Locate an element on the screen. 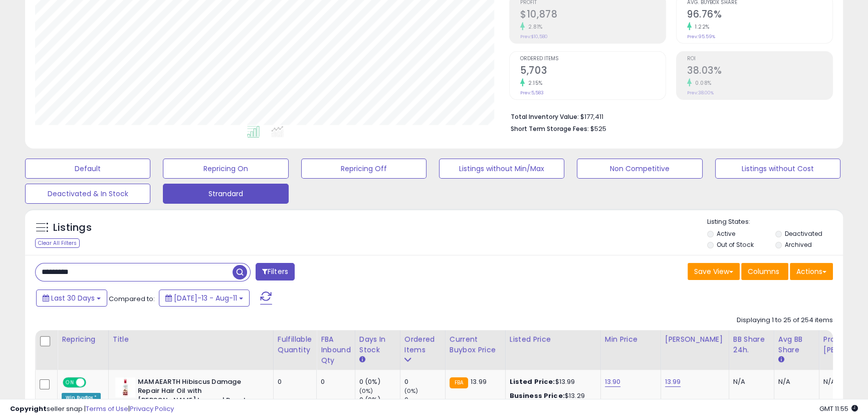 This screenshot has width=868, height=419. button: Actions is located at coordinates (811, 271).